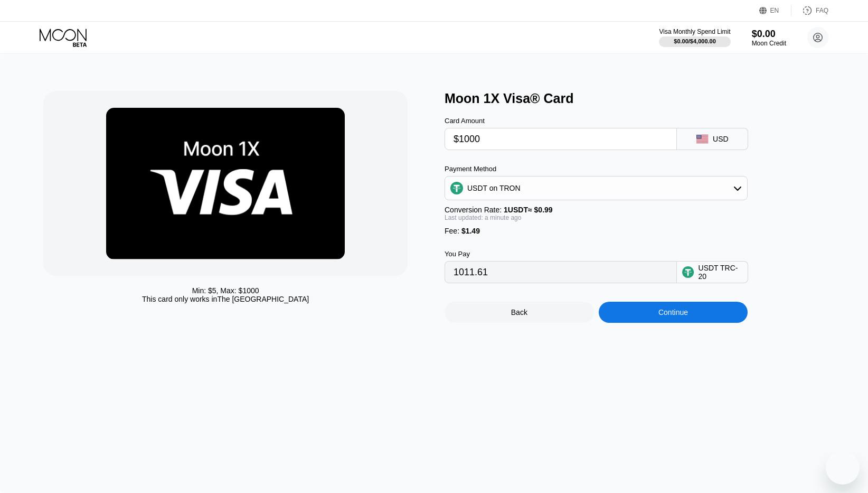  I want to click on div: You Pay, so click(560, 254).